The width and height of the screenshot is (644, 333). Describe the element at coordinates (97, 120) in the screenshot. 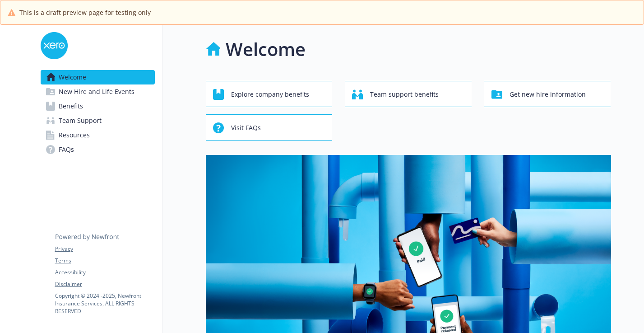

I see `a: Team Support` at that location.